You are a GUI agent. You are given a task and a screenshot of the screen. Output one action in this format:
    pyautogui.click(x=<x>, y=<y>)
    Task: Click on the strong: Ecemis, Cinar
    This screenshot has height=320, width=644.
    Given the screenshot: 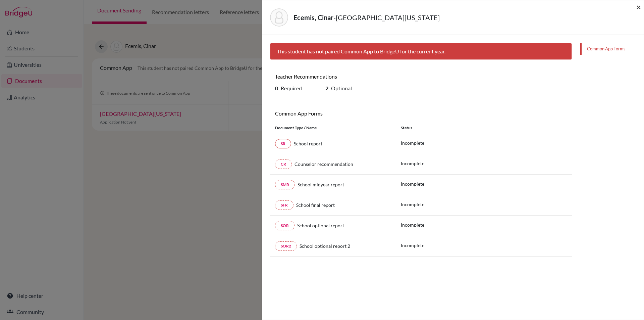 What is the action you would take?
    pyautogui.click(x=313, y=18)
    